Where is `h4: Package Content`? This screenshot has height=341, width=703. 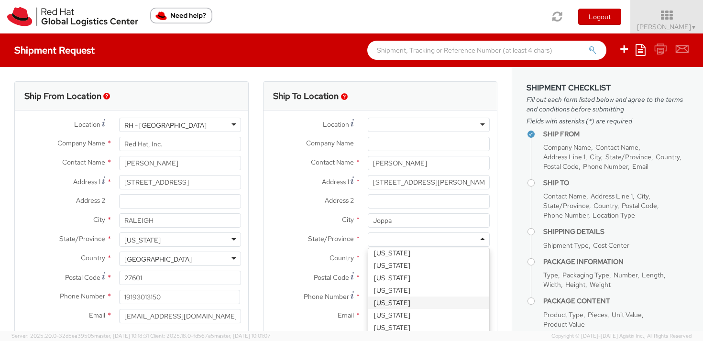
h4: Package Content is located at coordinates (616, 301).